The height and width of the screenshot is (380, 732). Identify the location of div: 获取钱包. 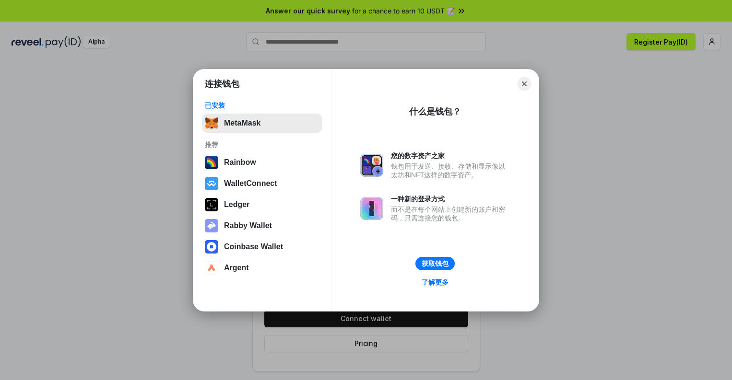
(435, 264).